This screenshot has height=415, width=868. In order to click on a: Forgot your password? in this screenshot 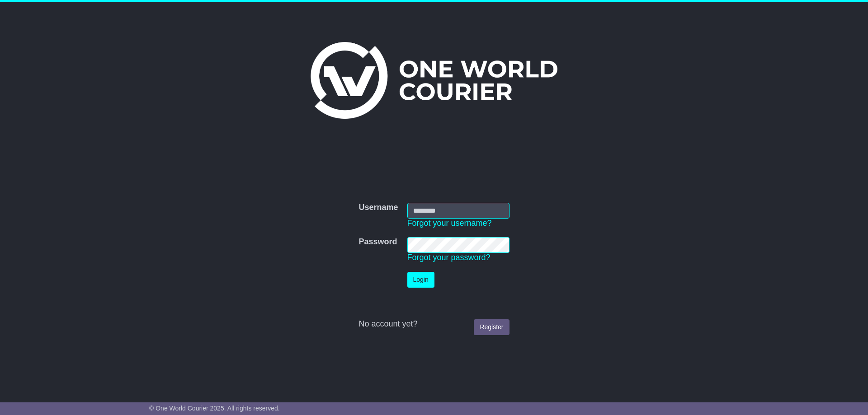, I will do `click(449, 258)`.